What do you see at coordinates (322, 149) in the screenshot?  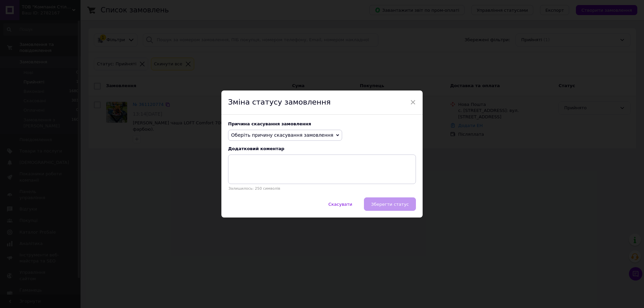 I see `div: Додатковий коментар` at bounding box center [322, 149].